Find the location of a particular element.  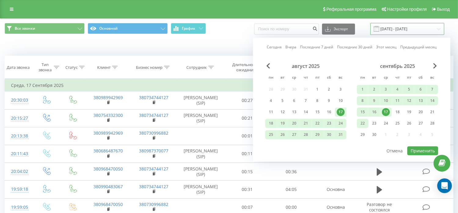

div: 20:11:43 is located at coordinates (19, 153).